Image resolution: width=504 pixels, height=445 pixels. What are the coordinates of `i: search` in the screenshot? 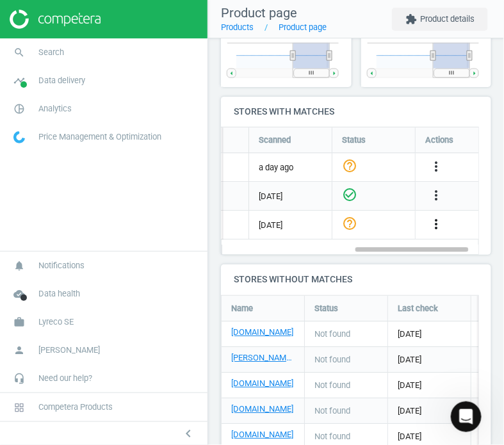 It's located at (20, 52).